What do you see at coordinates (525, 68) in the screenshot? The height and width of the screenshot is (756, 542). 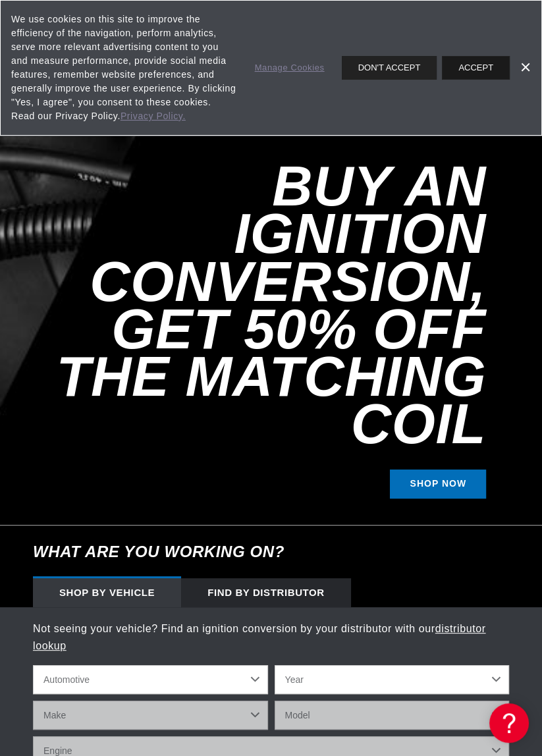 I see `a: Dismiss Banner` at bounding box center [525, 68].